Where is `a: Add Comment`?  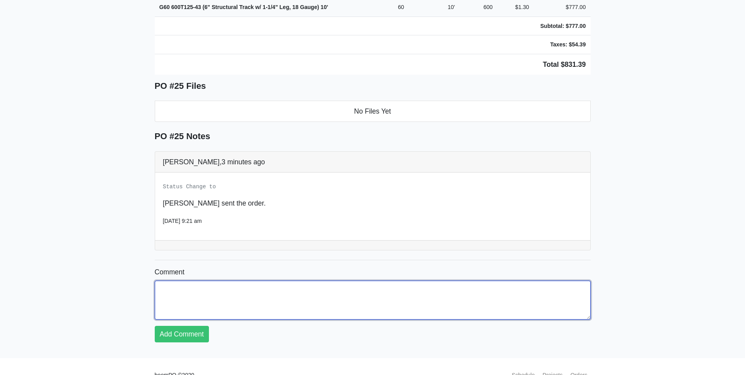
a: Add Comment is located at coordinates (182, 334).